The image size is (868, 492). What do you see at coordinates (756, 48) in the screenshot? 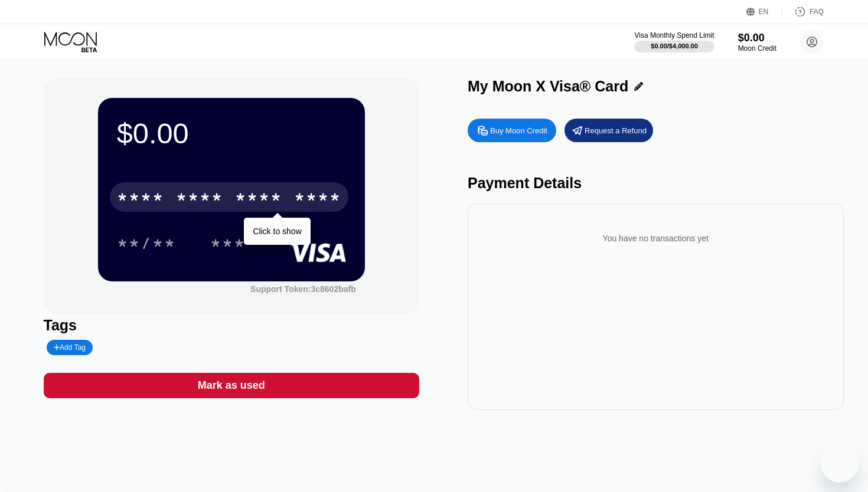
I see `div: Moon Credit` at bounding box center [756, 48].